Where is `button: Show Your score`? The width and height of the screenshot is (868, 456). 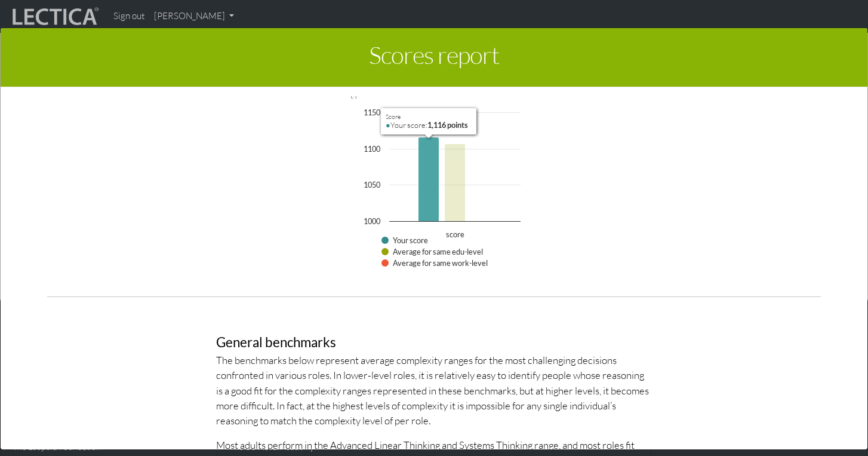
button: Show Your score is located at coordinates (405, 240).